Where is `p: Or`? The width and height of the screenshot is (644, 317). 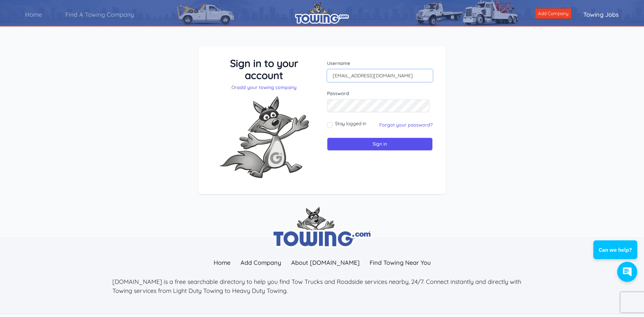 p: Or is located at coordinates (264, 87).